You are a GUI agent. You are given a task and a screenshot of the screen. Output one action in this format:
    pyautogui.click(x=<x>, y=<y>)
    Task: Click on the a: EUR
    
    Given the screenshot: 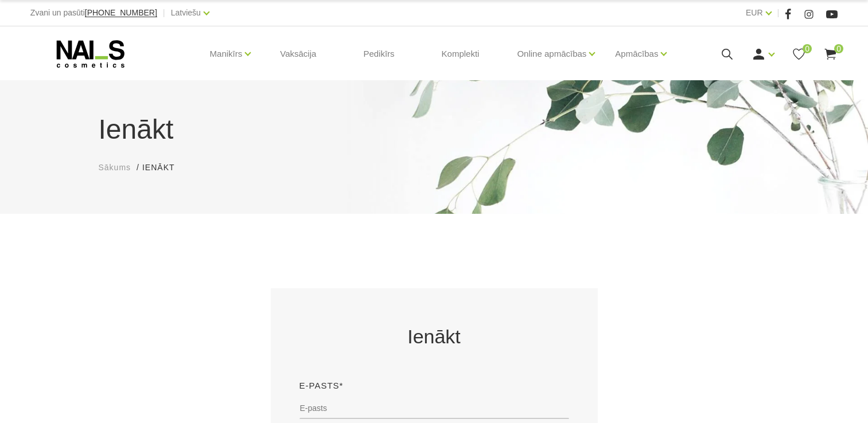 What is the action you would take?
    pyautogui.click(x=755, y=13)
    